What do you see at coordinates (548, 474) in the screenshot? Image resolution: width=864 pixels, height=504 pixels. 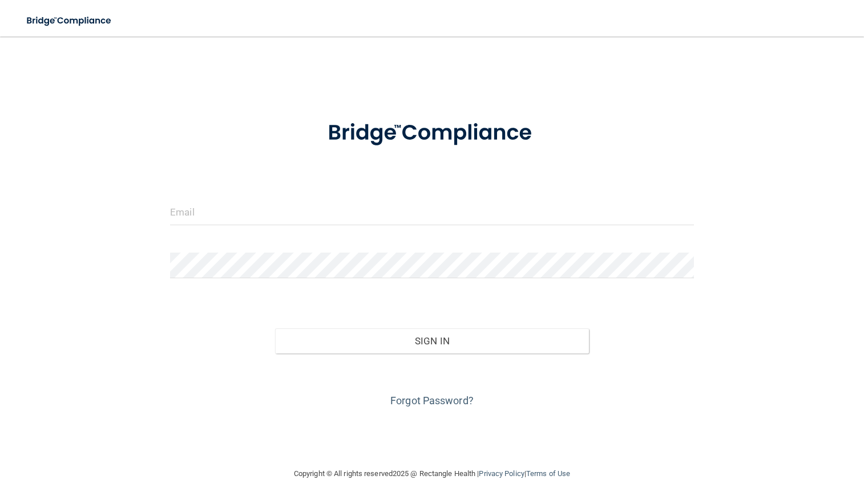 I see `a: Terms of Use` at bounding box center [548, 474].